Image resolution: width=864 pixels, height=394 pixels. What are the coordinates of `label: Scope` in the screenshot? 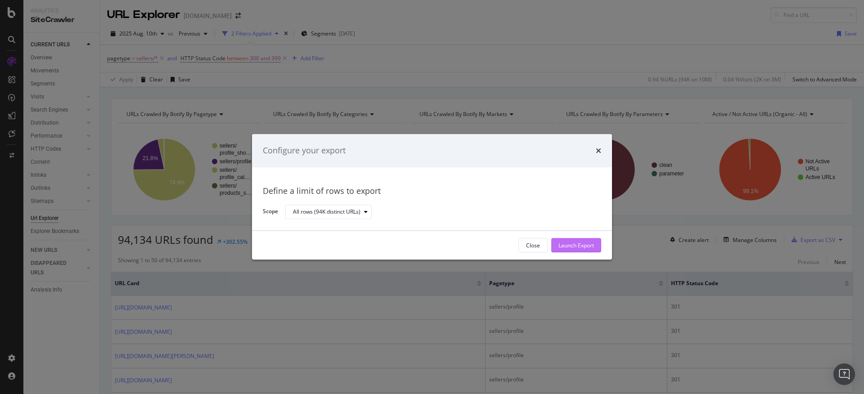 It's located at (270, 213).